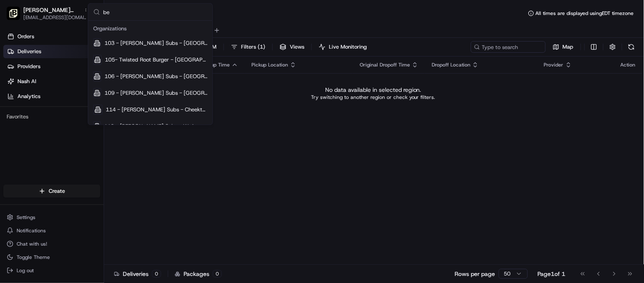 The image size is (644, 283). Describe the element at coordinates (150, 73) in the screenshot. I see `div: Suggestions` at that location.